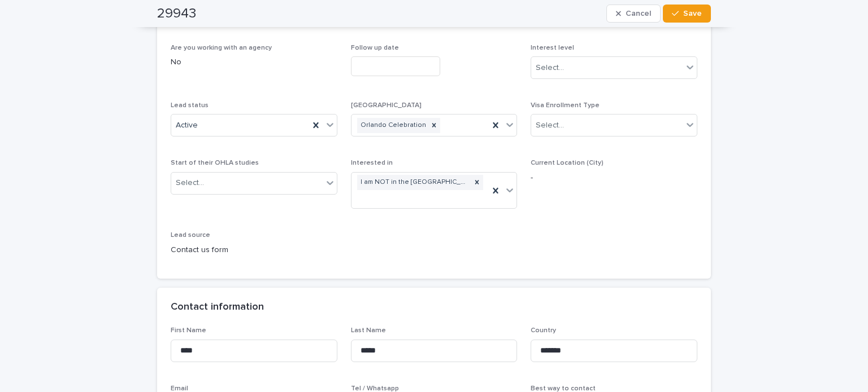 The width and height of the screenshot is (868, 392). What do you see at coordinates (374, 389) in the screenshot?
I see `span: Tel / Whatsapp` at bounding box center [374, 389].